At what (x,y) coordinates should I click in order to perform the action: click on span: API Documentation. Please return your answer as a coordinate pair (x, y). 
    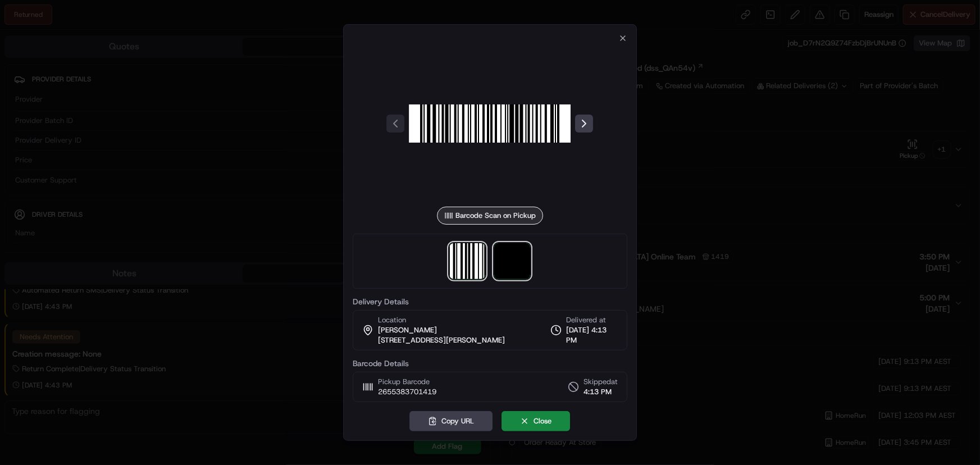
    Looking at the image, I should click on (143, 169).